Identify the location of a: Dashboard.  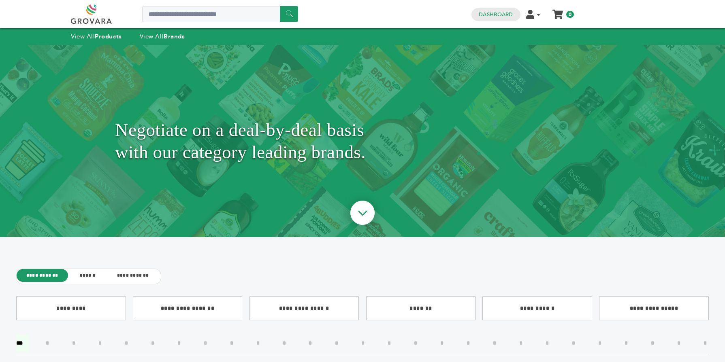
(496, 15).